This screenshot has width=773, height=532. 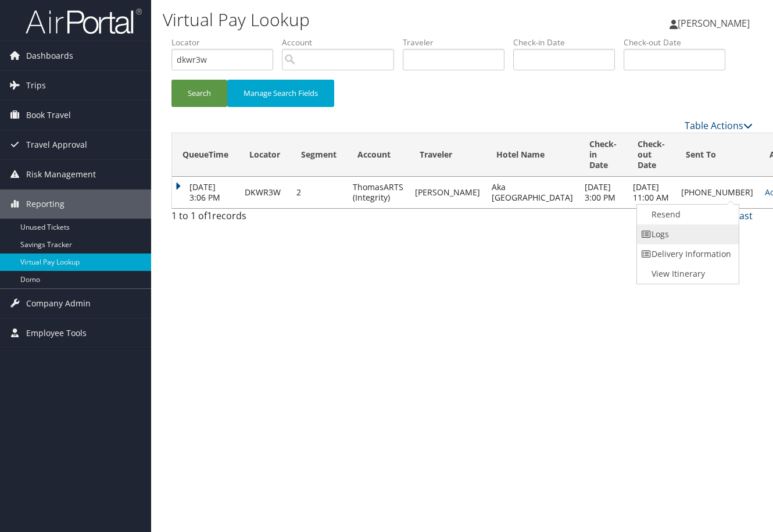 I want to click on span: Book Travel, so click(x=48, y=115).